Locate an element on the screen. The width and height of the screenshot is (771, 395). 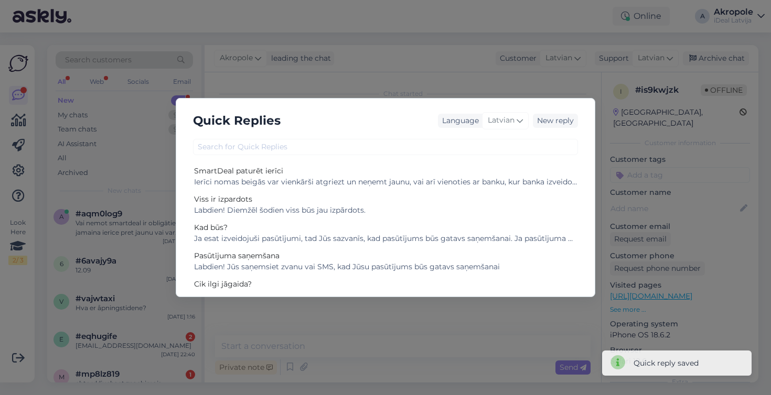
div: Kad būs? is located at coordinates (385, 228).